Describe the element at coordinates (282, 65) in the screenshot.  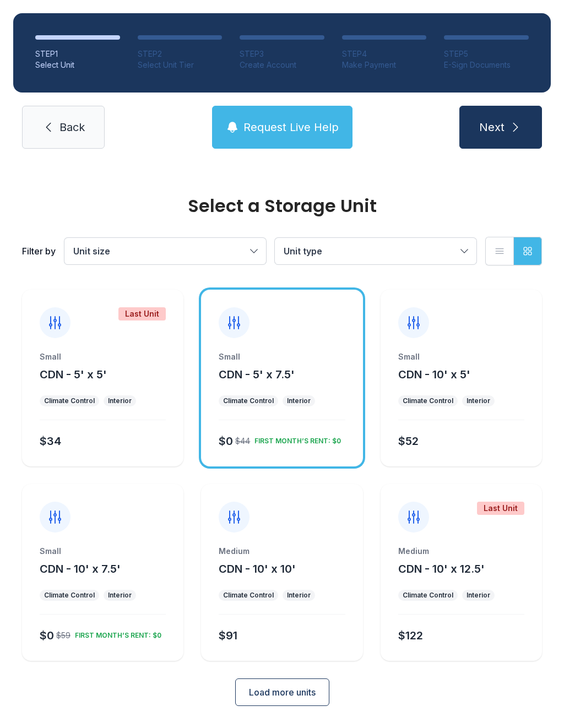
I see `div: Create Account` at that location.